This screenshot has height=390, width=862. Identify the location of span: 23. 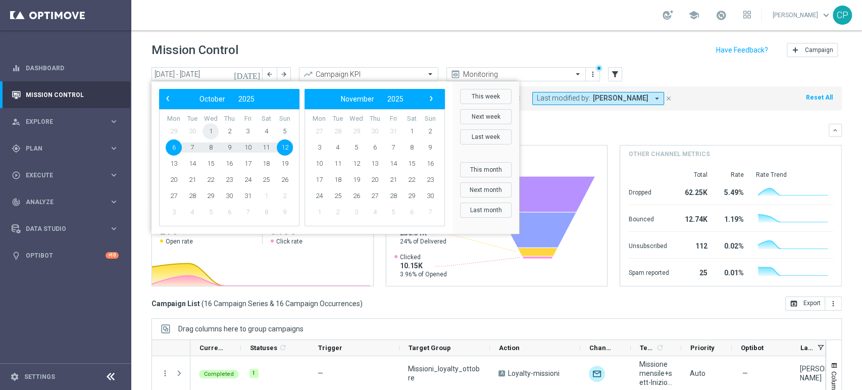
(430, 180).